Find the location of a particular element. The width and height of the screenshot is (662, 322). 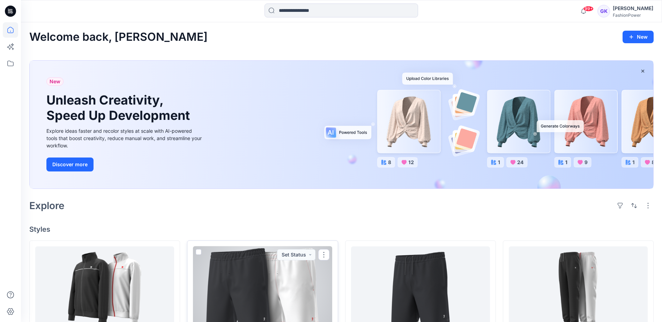

h1: Unleash Creativity, Speed Up Development is located at coordinates (120, 108).